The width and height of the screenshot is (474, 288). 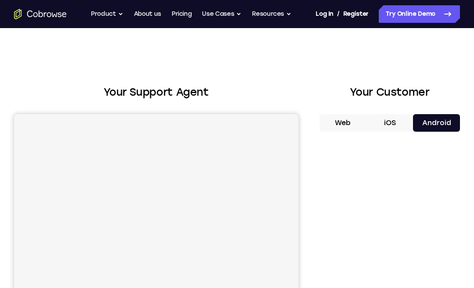 I want to click on a: Go to the home page, so click(x=40, y=14).